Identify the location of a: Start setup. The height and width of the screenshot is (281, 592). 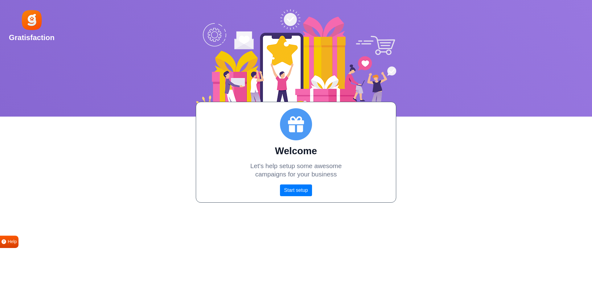
(296, 190).